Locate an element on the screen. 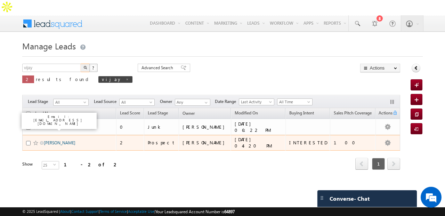 The image size is (445, 216). div: 1 - 2 of 2 is located at coordinates (91, 164).